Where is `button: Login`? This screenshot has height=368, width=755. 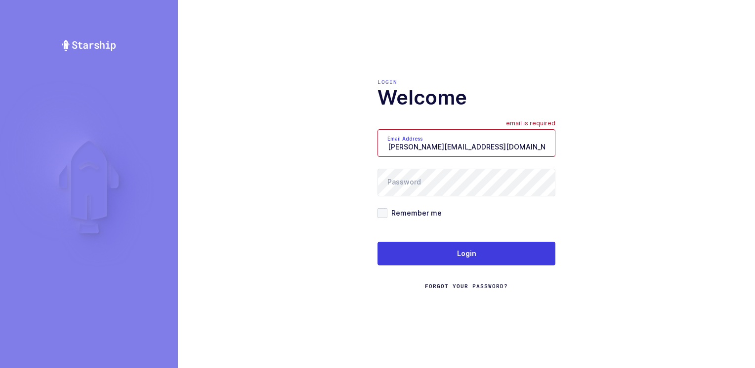 button: Login is located at coordinates (466, 254).